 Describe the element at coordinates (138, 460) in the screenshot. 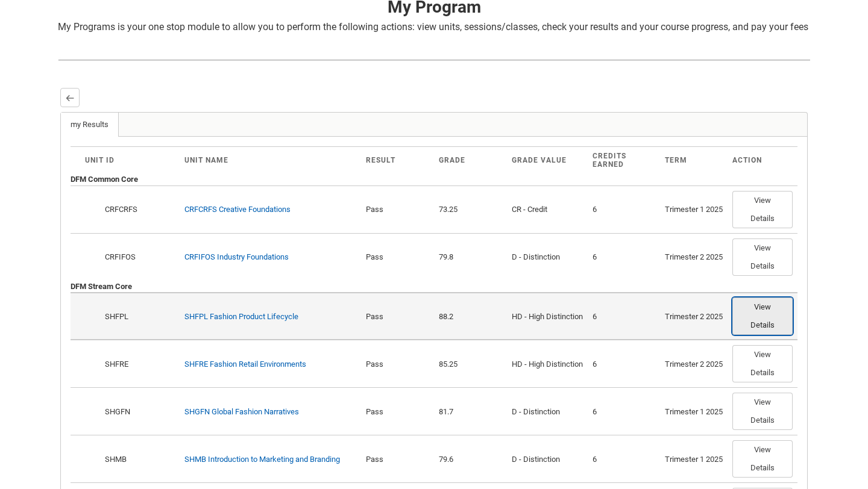

I see `div: SHMB` at that location.